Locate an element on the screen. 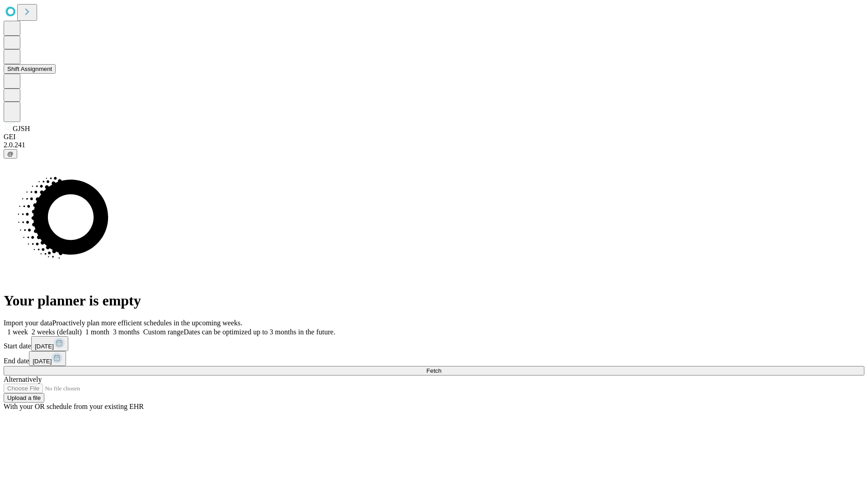 The image size is (868, 488). span: Dates can be optimized up to 3 months in the future. is located at coordinates (259, 331).